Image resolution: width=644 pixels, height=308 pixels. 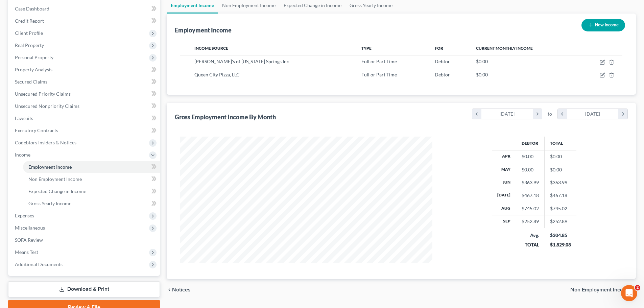 I want to click on th: May, so click(x=505, y=169).